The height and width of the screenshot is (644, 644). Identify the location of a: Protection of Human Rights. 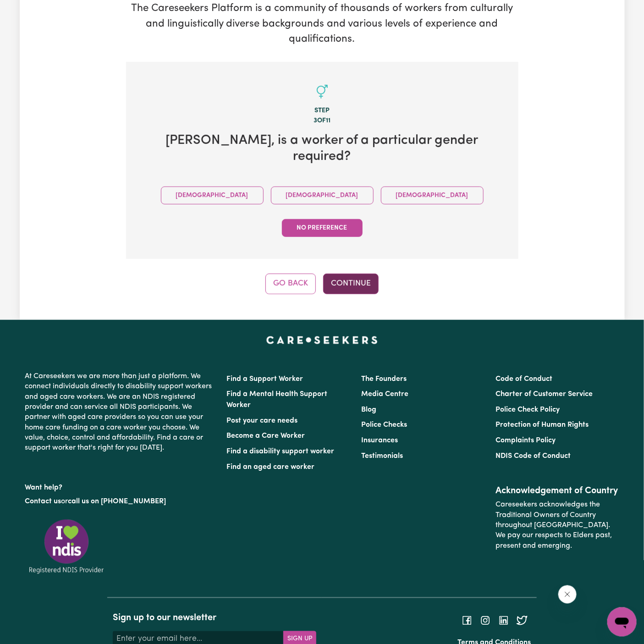
(541, 425).